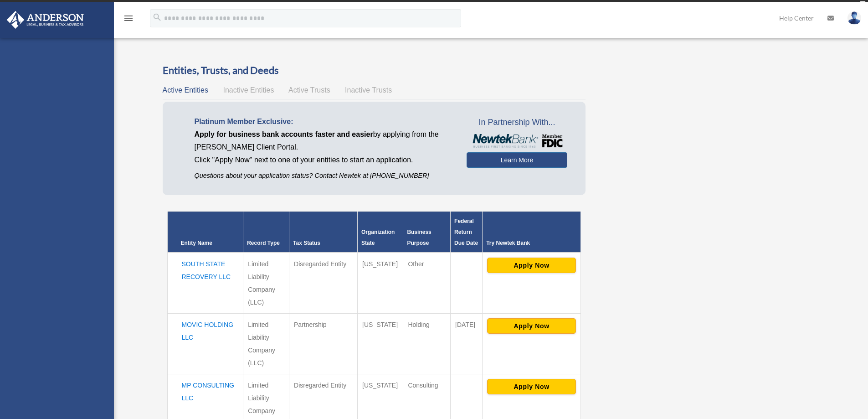 Image resolution: width=868 pixels, height=419 pixels. I want to click on div: close, so click(863, 4).